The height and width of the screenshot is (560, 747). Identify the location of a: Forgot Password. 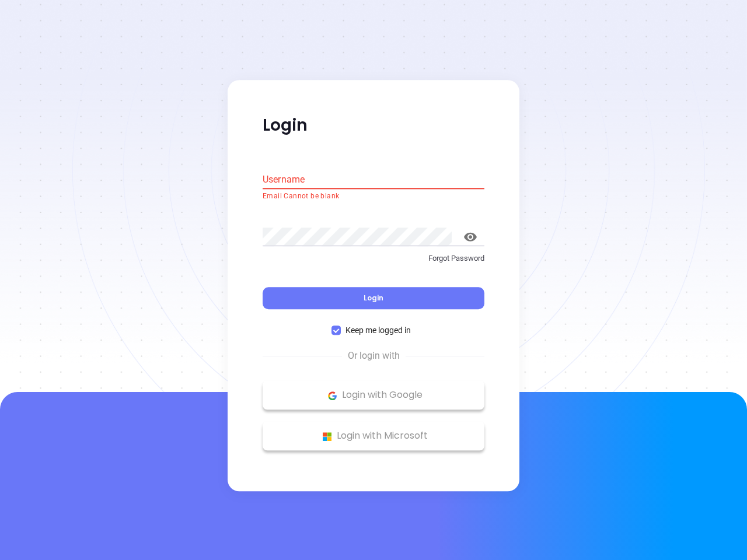
(374, 263).